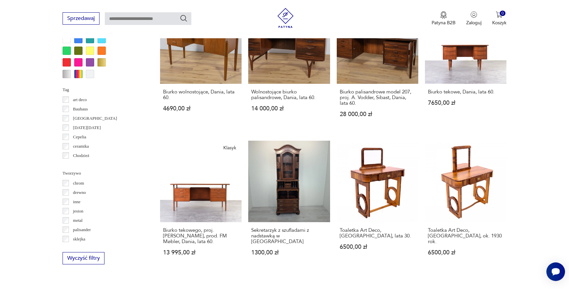  I want to click on p: chrom, so click(78, 183).